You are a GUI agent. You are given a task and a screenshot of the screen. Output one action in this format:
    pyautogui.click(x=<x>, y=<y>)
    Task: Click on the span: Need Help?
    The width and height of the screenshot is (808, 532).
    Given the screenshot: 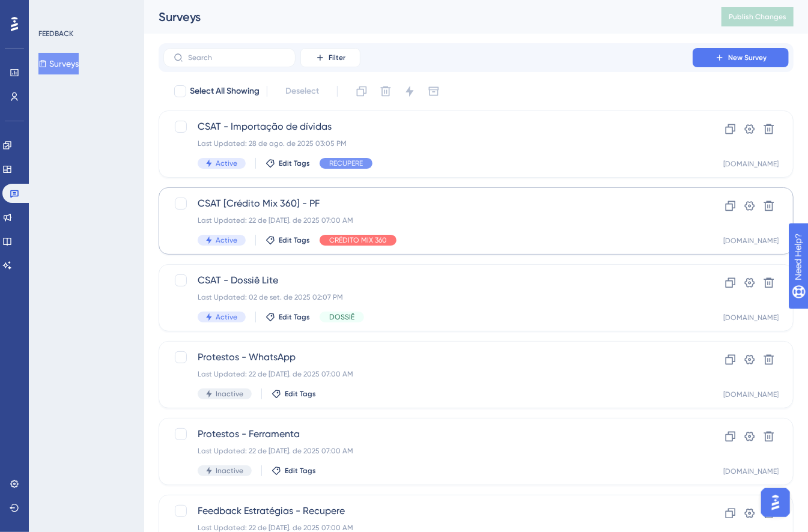 What is the action you would take?
    pyautogui.click(x=52, y=10)
    